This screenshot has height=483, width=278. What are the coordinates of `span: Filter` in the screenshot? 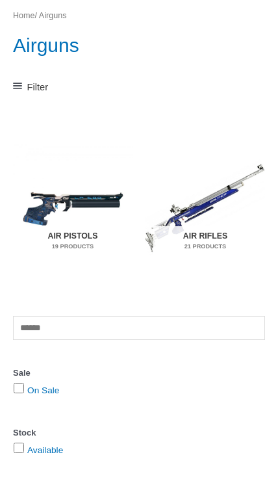 It's located at (38, 87).